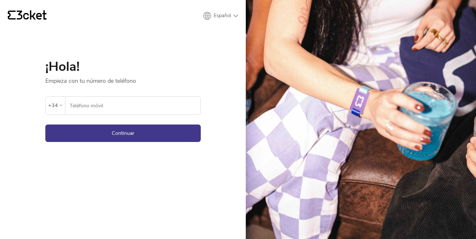 The height and width of the screenshot is (239, 476). I want to click on button: Continuar, so click(123, 133).